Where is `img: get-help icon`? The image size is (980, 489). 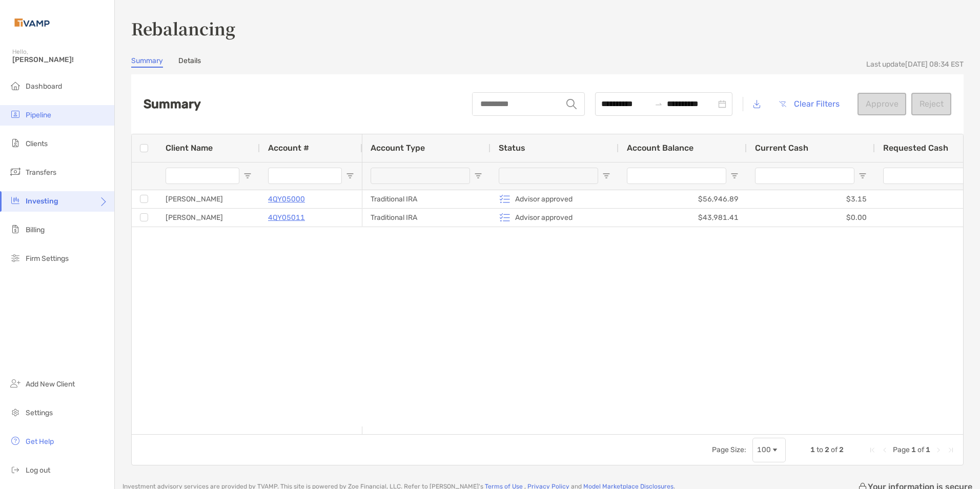
img: get-help icon is located at coordinates (15, 440).